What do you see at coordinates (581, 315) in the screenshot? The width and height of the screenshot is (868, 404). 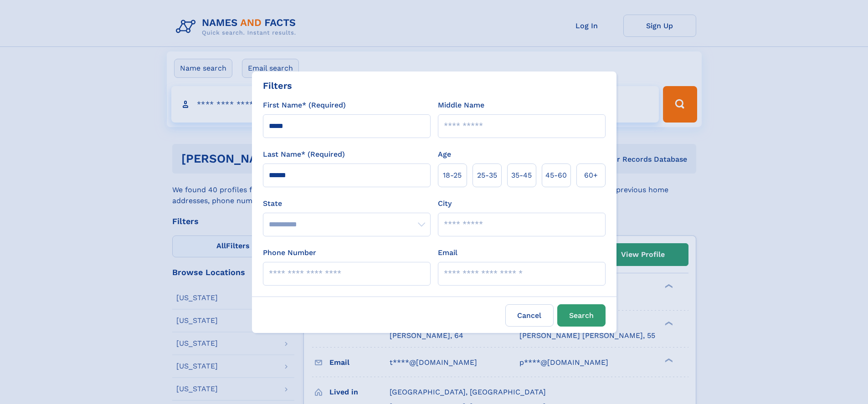 I see `button: Search` at bounding box center [581, 315].